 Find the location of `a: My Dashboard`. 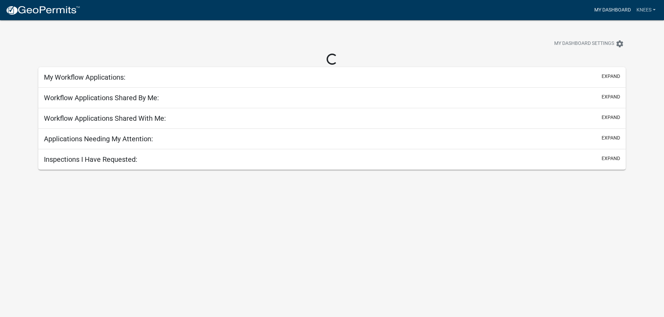

a: My Dashboard is located at coordinates (612, 10).